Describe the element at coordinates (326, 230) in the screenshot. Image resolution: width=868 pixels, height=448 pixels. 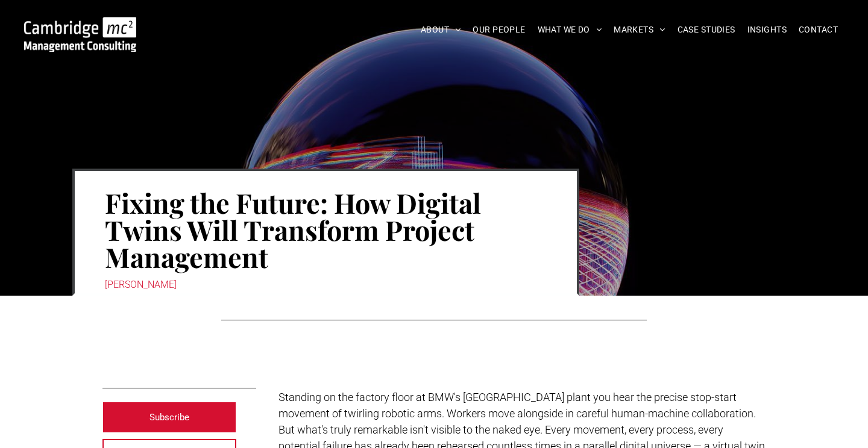
I see `h1: Fixing the Future: How Digital Twins Will Transform Project Management` at that location.